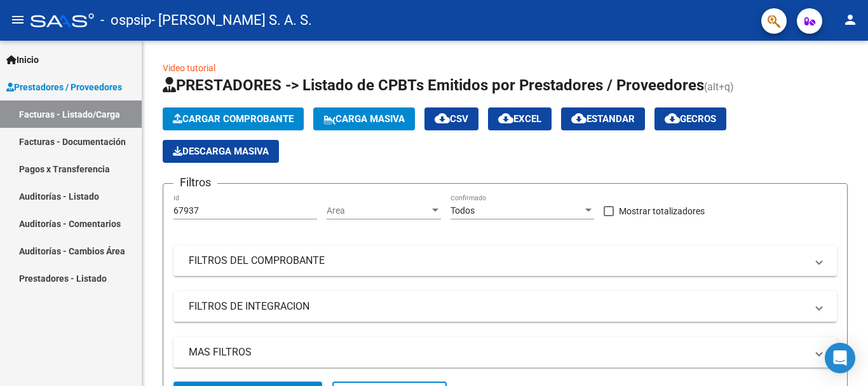 The height and width of the screenshot is (386, 868). Describe the element at coordinates (195, 182) in the screenshot. I see `h3: Filtros` at that location.